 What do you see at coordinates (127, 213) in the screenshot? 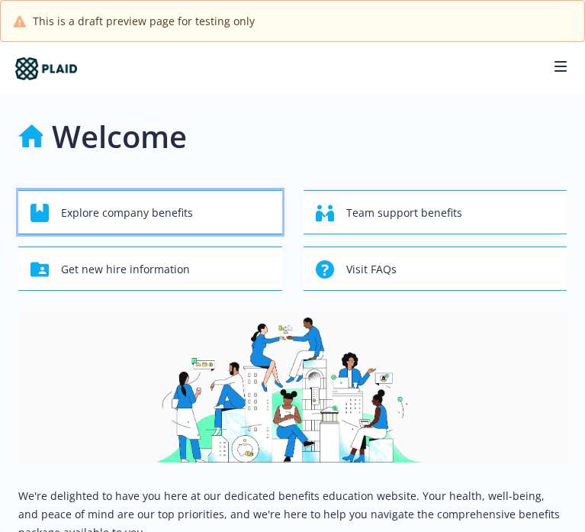
I see `span: Explore company benefits` at bounding box center [127, 213].